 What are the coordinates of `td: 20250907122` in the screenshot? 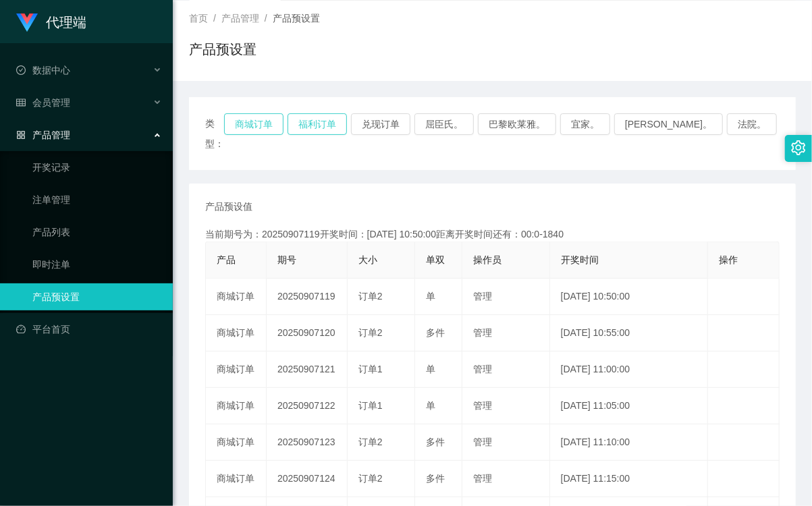 It's located at (307, 406).